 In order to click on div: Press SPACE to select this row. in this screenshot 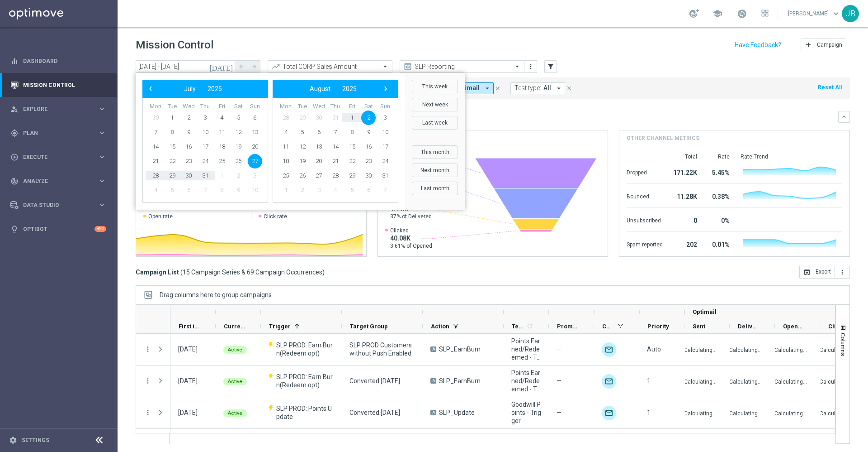, I will do `click(154, 350)`.